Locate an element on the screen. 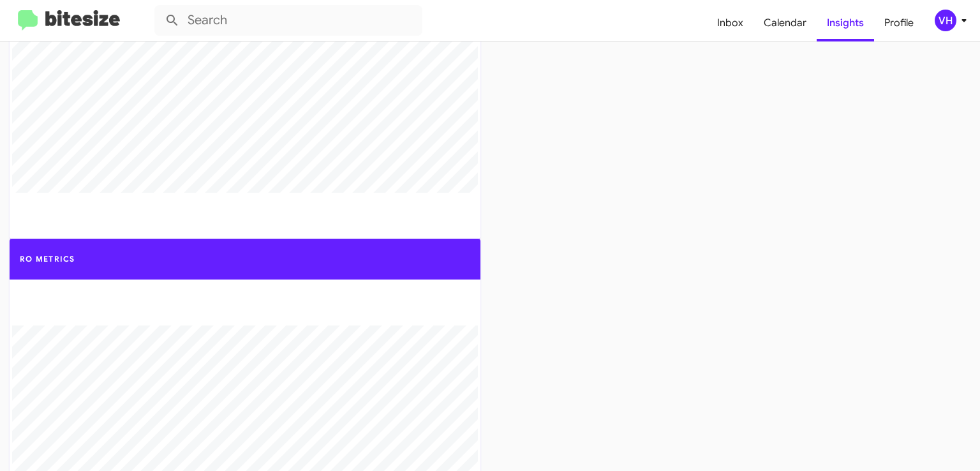 Image resolution: width=980 pixels, height=471 pixels. input: Search is located at coordinates (288, 21).